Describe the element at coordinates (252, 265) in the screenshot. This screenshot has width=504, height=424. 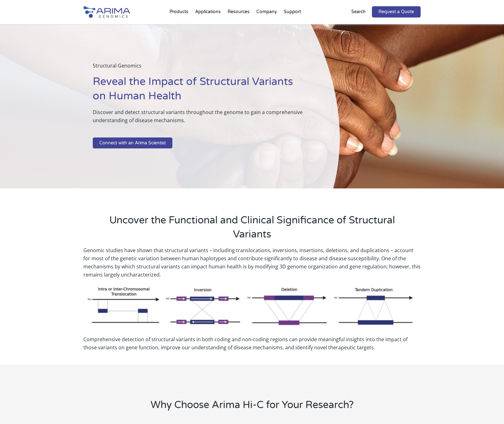
I see `p: Genomic studies have shown that structural variants – including translocations, inversions, inser...` at that location.